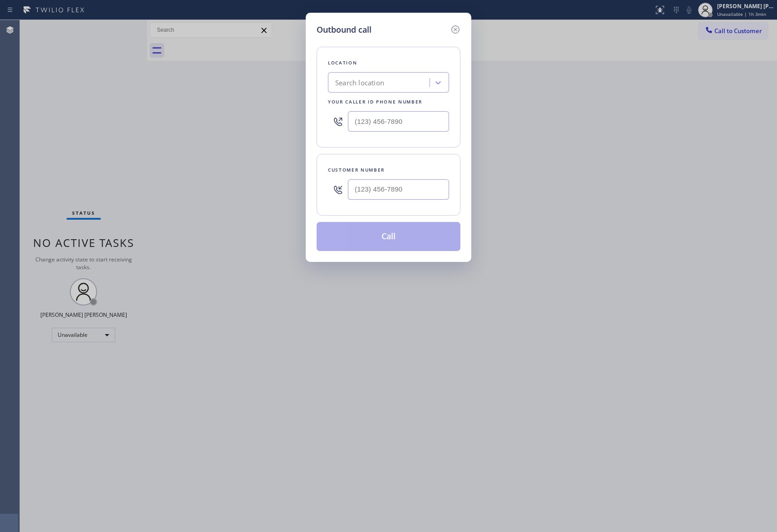  Describe the element at coordinates (388, 236) in the screenshot. I see `button: Call` at that location.